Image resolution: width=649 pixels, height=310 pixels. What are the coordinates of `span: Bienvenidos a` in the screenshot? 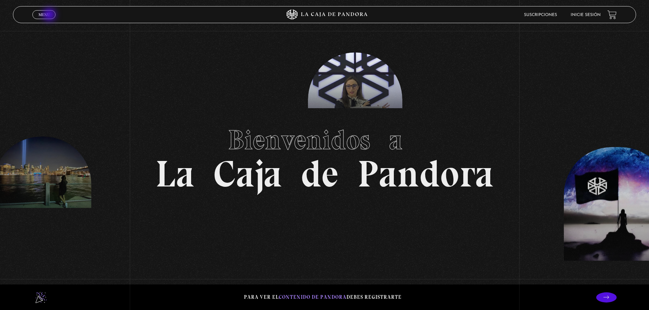 It's located at (325, 140).